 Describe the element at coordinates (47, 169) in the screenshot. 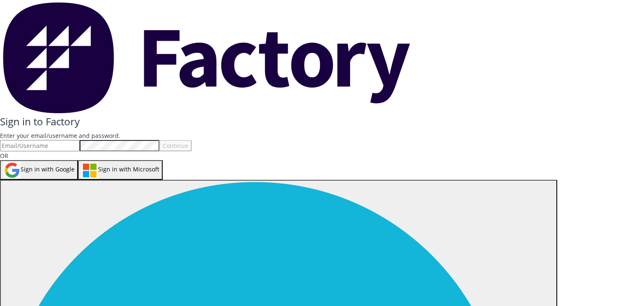

I see `span: Sign in with Google` at that location.